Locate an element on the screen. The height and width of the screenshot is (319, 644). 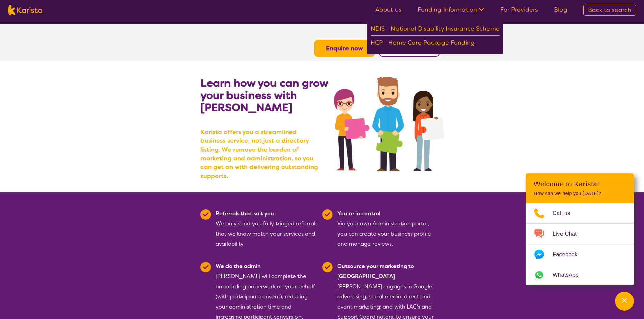
div: Channel Menu is located at coordinates (580, 229).